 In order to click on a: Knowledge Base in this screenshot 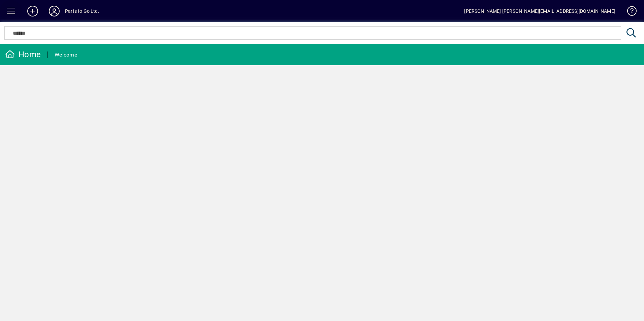, I will do `click(629, 12)`.